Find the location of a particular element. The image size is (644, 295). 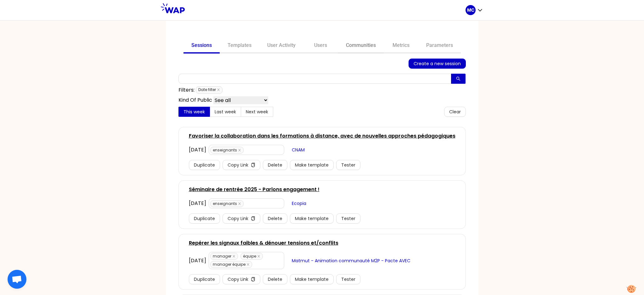

span: CNAM is located at coordinates (298, 150).